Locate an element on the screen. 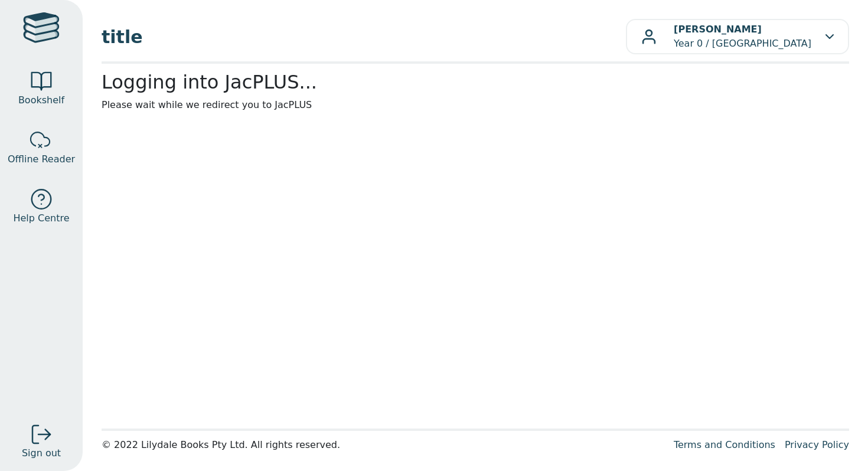  a: Privacy Policy is located at coordinates (817, 444).